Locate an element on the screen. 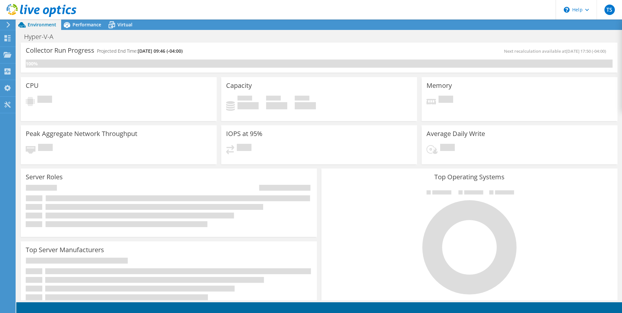 The image size is (622, 313). span: Free is located at coordinates (273, 99).